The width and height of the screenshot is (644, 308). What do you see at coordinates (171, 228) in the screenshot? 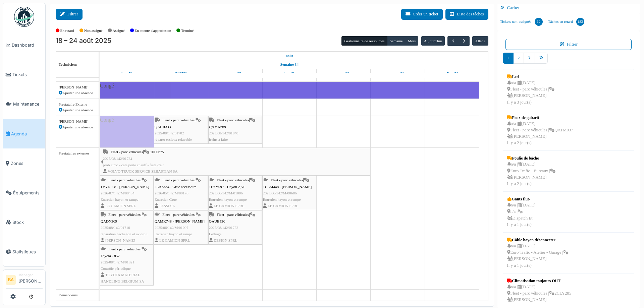
I see `span: 2025/06/142/M/01007` at bounding box center [171, 228].